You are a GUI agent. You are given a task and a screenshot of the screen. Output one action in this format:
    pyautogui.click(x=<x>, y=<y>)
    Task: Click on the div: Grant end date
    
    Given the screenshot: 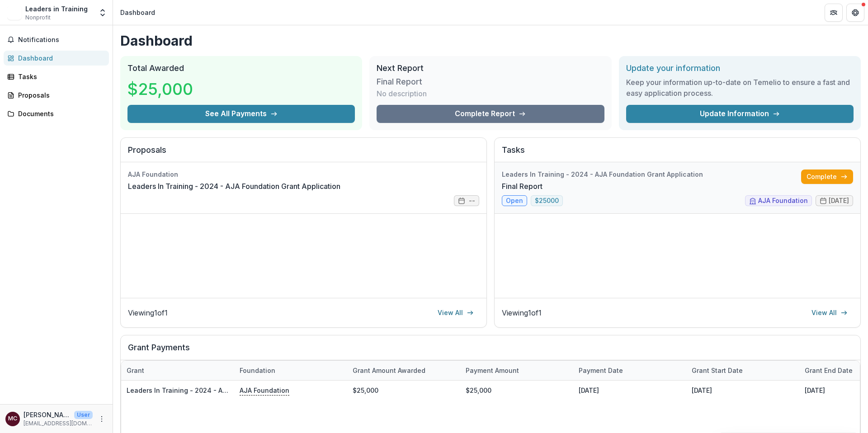 What is the action you would take?
    pyautogui.click(x=829, y=370)
    